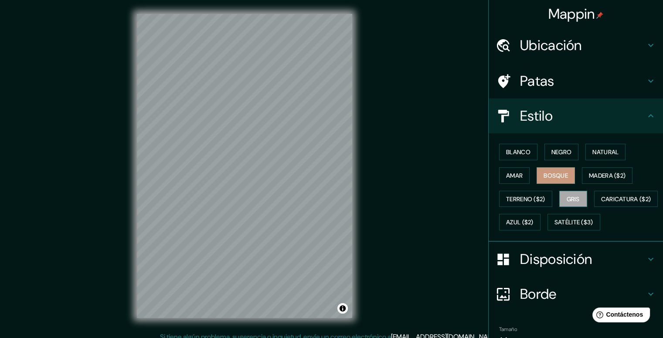  Describe the element at coordinates (539, 294) in the screenshot. I see `font: Borde` at that location.